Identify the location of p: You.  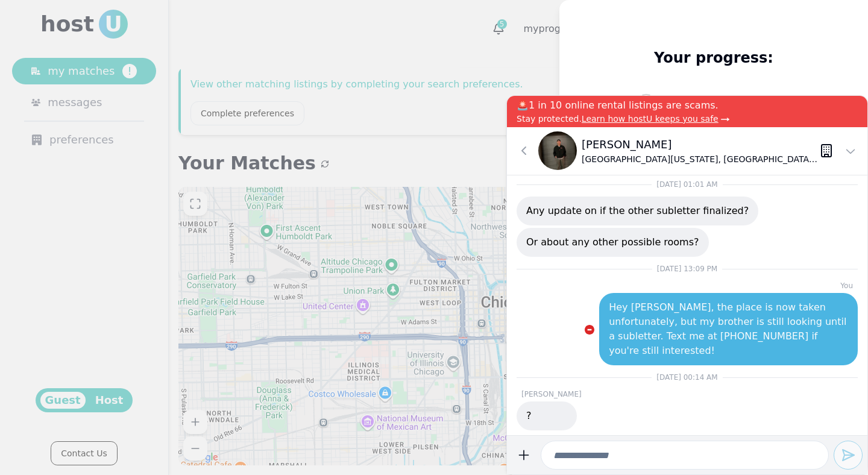
(688, 286).